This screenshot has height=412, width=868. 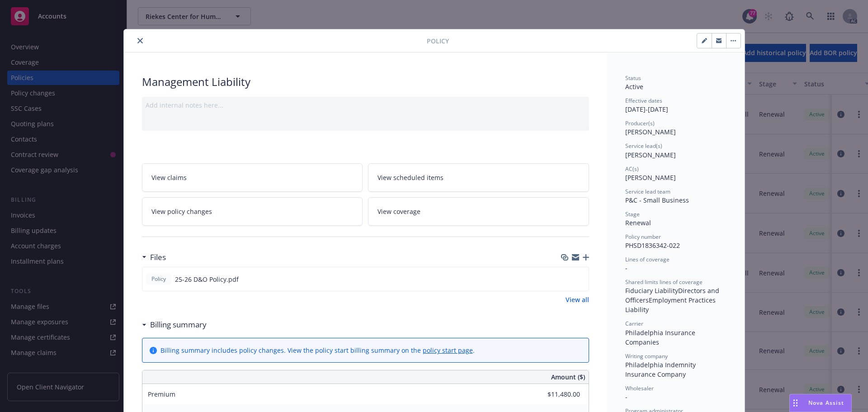 What do you see at coordinates (158, 258) in the screenshot?
I see `h3: Files` at bounding box center [158, 258].